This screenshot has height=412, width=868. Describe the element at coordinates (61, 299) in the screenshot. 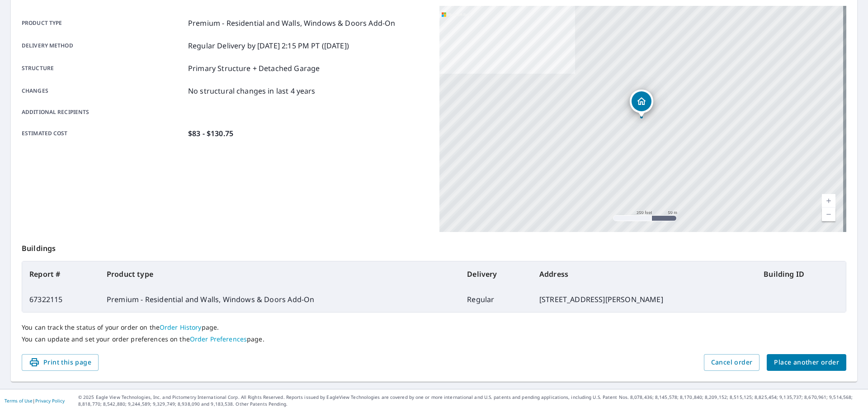

I see `td: 67322115` at that location.